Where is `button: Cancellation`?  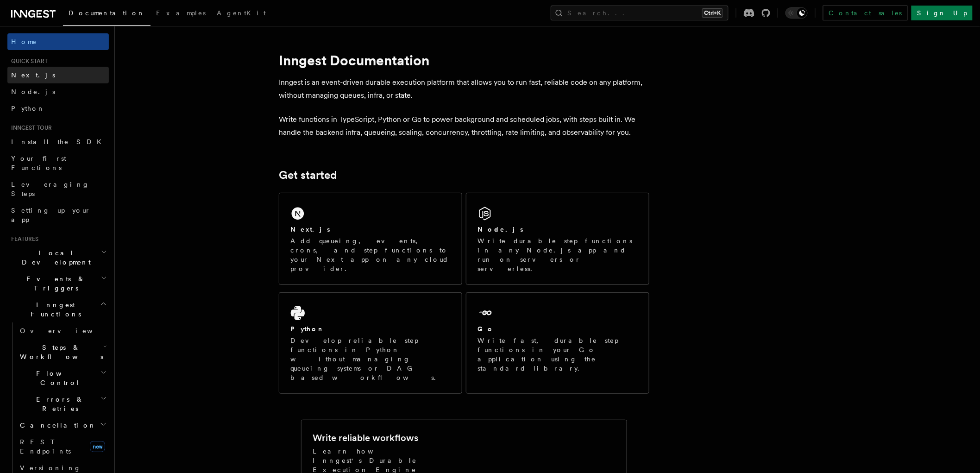 button: Cancellation is located at coordinates (62, 425).